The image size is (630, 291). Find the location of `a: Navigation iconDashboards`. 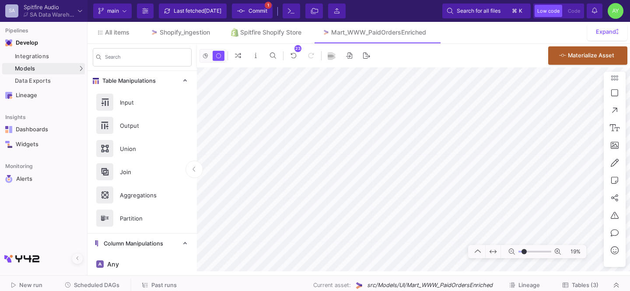

a: Navigation iconDashboards is located at coordinates (43, 130).